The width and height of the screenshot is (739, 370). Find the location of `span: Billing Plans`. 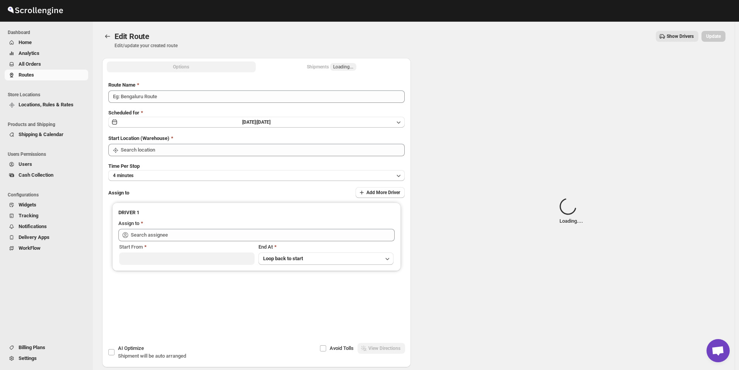

span: Billing Plans is located at coordinates (32, 348).